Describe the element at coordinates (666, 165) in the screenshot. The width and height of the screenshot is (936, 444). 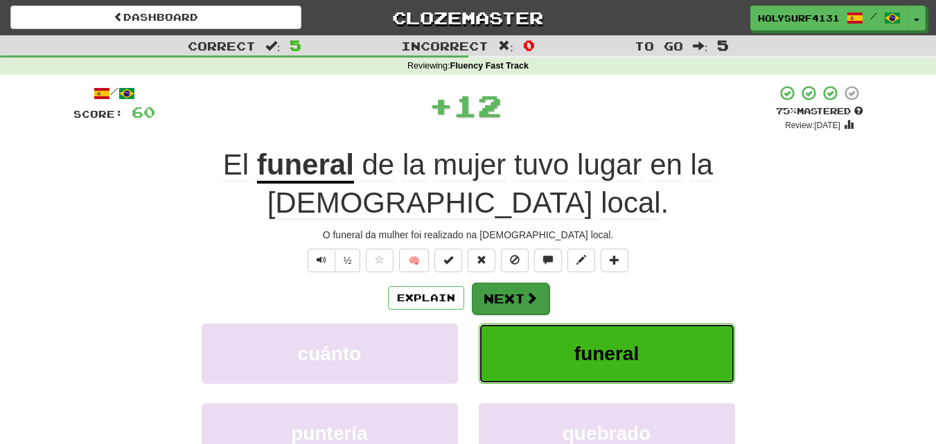
I see `span: en` at that location.